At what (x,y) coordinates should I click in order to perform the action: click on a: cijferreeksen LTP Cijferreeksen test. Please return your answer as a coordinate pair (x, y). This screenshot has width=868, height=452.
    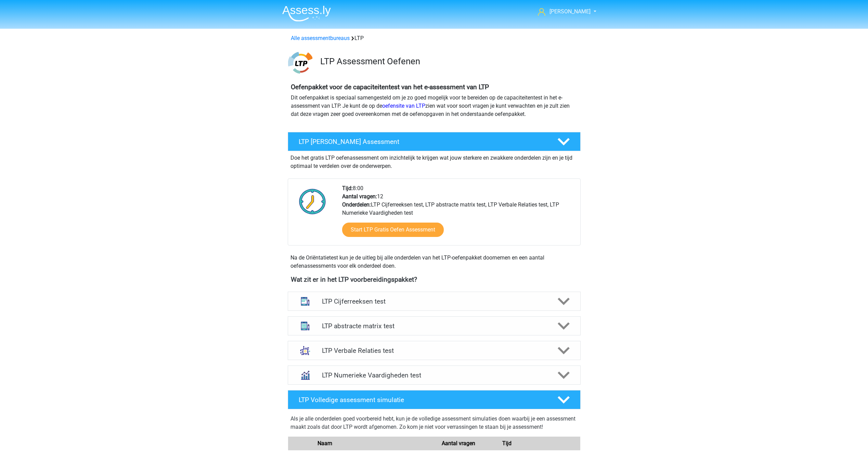
    Looking at the image, I should click on (434, 302).